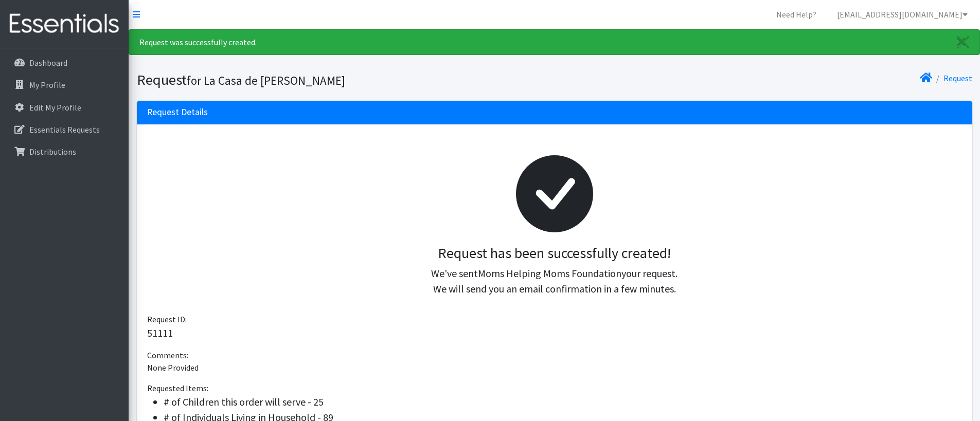 The width and height of the screenshot is (980, 421). I want to click on a: My Profile, so click(64, 85).